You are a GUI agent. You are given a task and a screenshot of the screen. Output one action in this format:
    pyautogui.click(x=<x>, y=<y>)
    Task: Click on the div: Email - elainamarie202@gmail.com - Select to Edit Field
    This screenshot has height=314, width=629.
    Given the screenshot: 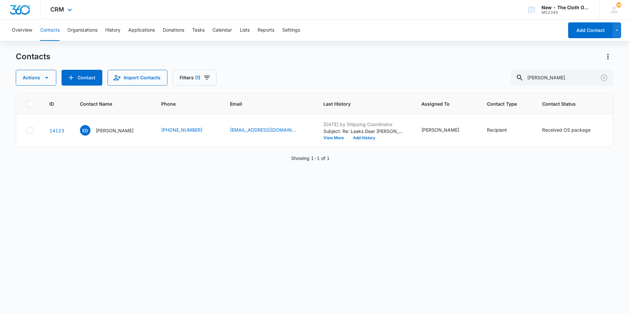 What is the action you would take?
    pyautogui.click(x=269, y=130)
    